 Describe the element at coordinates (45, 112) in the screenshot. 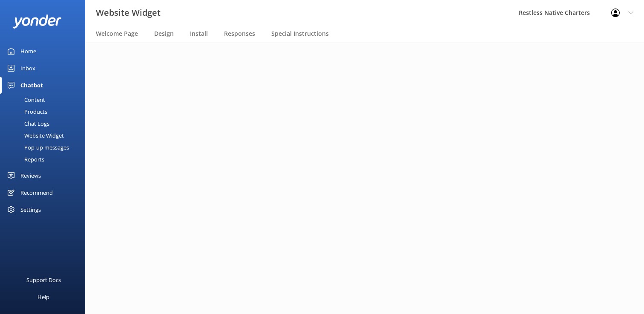

I see `a: Products` at that location.